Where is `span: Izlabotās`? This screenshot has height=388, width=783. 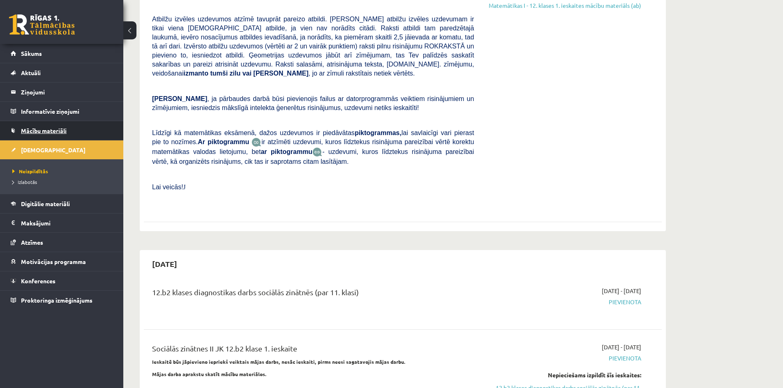 span: Izlabotās is located at coordinates (25, 182).